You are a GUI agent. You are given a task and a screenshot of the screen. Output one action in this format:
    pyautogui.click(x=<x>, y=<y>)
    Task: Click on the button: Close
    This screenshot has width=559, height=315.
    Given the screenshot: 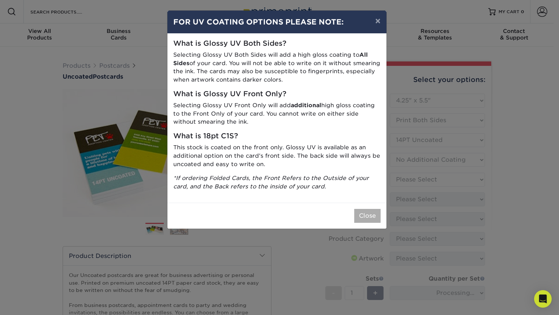 What is the action you would take?
    pyautogui.click(x=367, y=216)
    